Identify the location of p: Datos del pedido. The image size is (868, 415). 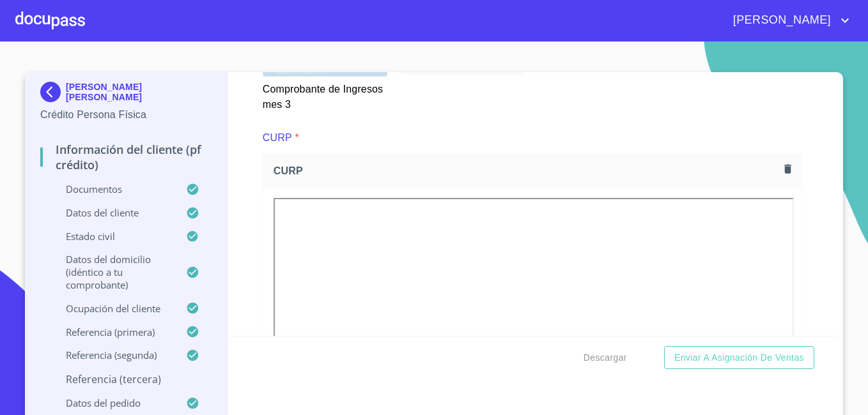
(113, 403).